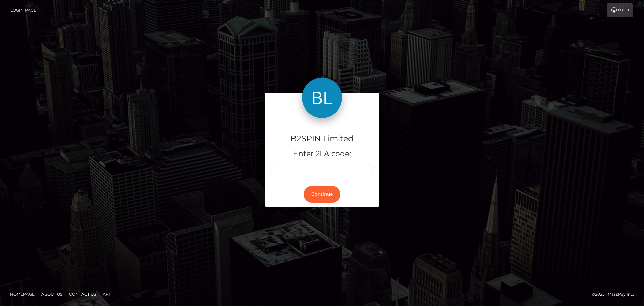 The image size is (644, 306). Describe the element at coordinates (619, 10) in the screenshot. I see `a: Login` at that location.